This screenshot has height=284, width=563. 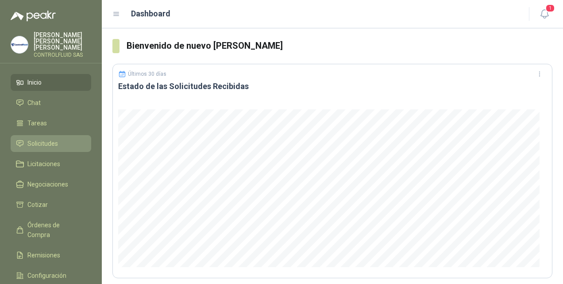 What do you see at coordinates (37, 123) in the screenshot?
I see `span: Tareas` at bounding box center [37, 123].